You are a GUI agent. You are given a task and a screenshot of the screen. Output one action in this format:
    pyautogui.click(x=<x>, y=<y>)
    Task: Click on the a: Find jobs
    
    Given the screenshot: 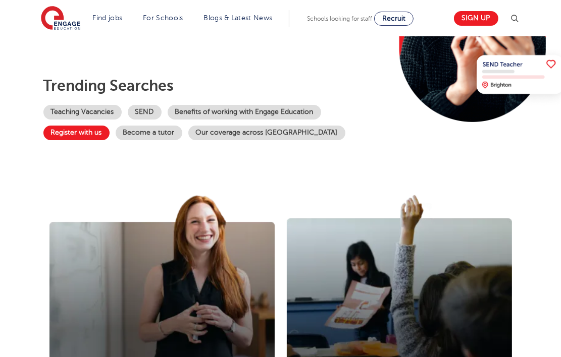 What is the action you would take?
    pyautogui.click(x=108, y=18)
    